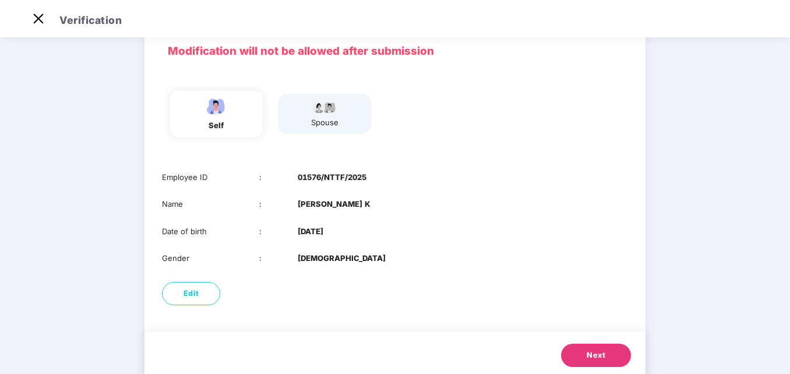 The width and height of the screenshot is (790, 374). What do you see at coordinates (596, 356) in the screenshot?
I see `span: Next` at bounding box center [596, 356].